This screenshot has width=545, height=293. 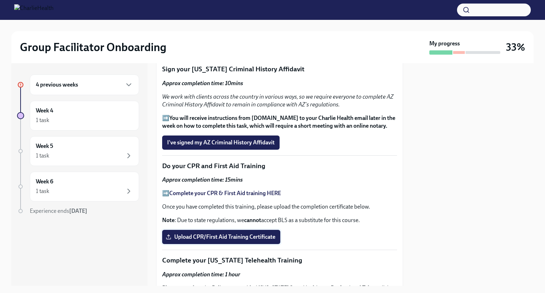 I want to click on strong: cannot, so click(x=253, y=220).